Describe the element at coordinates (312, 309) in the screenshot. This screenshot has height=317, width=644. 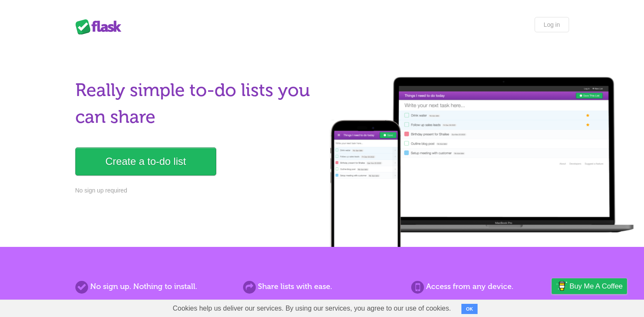
I see `span: Cookies help us deliver our services. By using our services, you agree to our use of cookies.` at that location.